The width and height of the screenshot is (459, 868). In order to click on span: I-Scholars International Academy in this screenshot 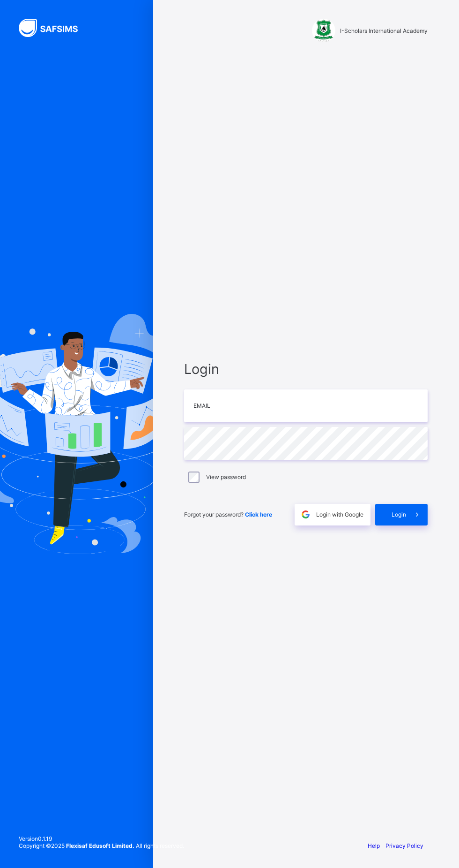, I will do `click(384, 31)`.